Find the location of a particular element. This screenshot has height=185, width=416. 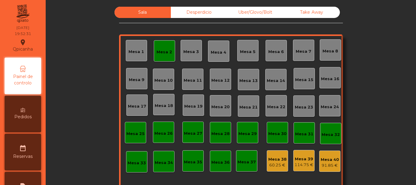

i: date_range is located at coordinates (23, 148).